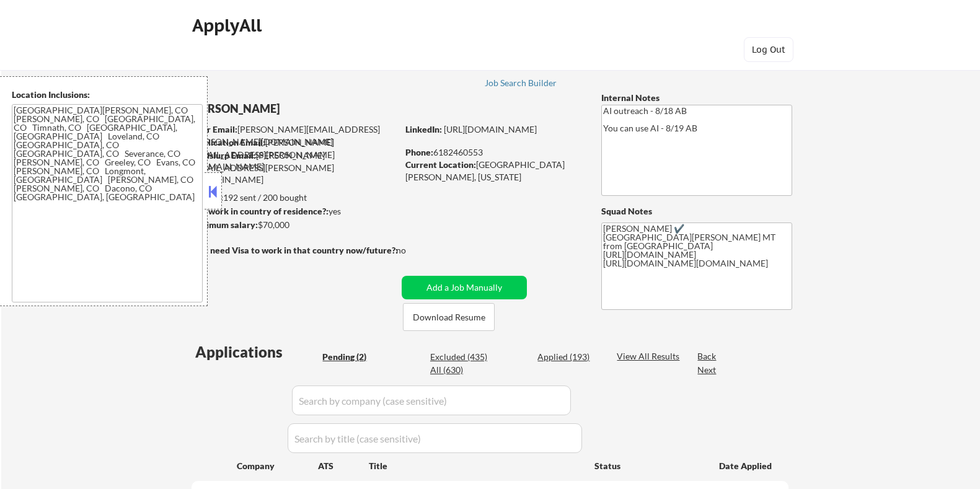 The width and height of the screenshot is (980, 489). What do you see at coordinates (413, 250) in the screenshot?
I see `div: no` at bounding box center [413, 250].